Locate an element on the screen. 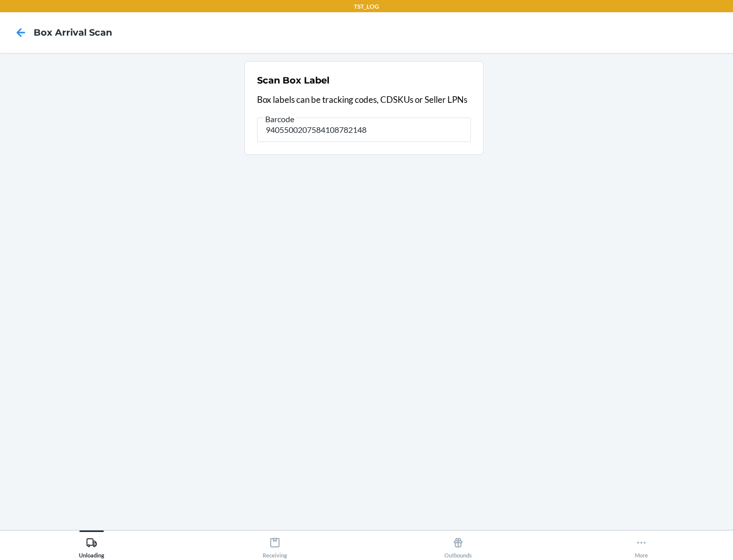  span: Barcode is located at coordinates (279, 119).